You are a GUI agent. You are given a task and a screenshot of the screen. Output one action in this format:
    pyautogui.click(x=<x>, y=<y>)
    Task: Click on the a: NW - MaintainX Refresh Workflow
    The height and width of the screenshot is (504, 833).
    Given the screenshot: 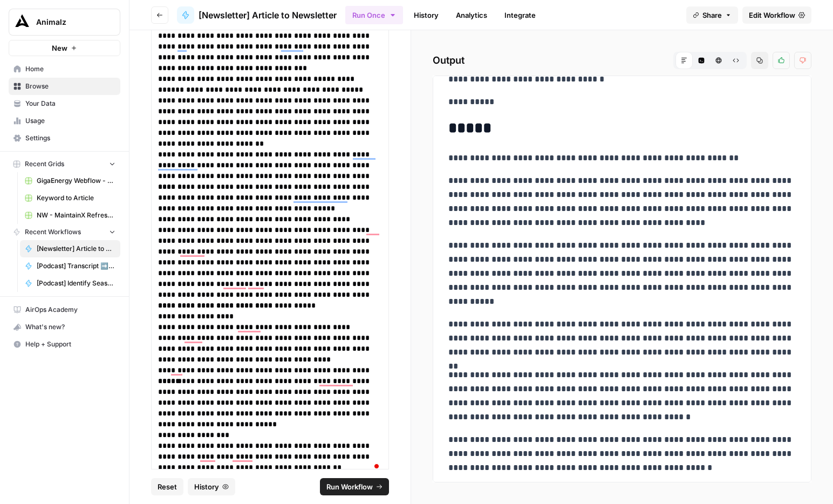 What is the action you would take?
    pyautogui.click(x=70, y=215)
    